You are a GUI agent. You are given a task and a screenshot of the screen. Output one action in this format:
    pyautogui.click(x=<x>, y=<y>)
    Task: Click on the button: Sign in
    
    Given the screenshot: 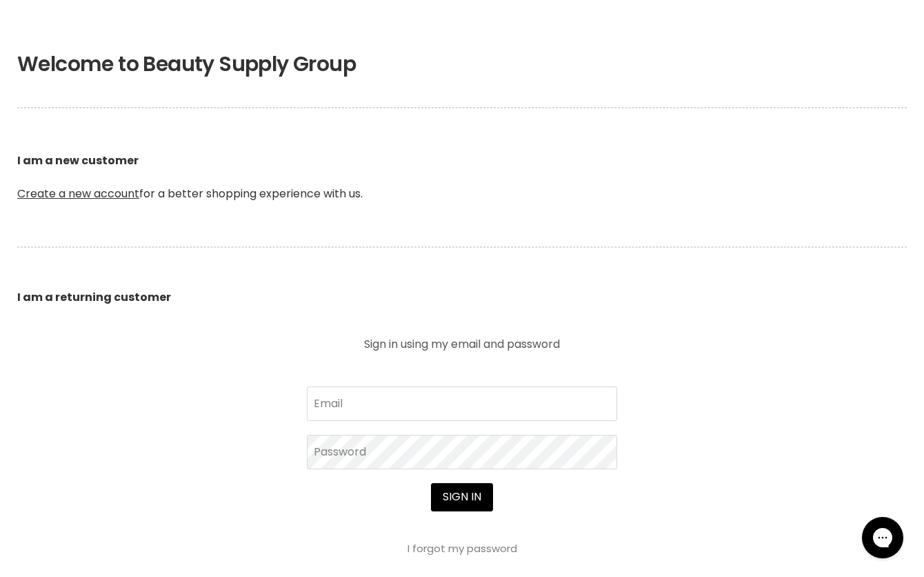 What is the action you would take?
    pyautogui.click(x=462, y=497)
    